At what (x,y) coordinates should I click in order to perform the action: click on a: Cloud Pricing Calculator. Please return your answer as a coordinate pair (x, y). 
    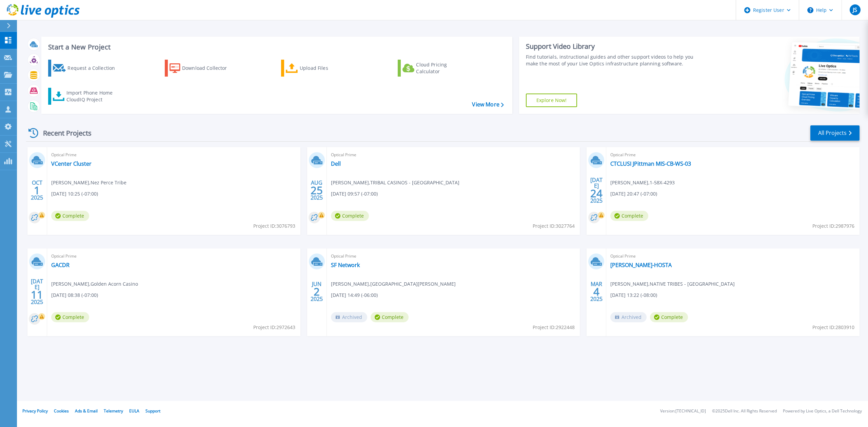
    Looking at the image, I should click on (435, 68).